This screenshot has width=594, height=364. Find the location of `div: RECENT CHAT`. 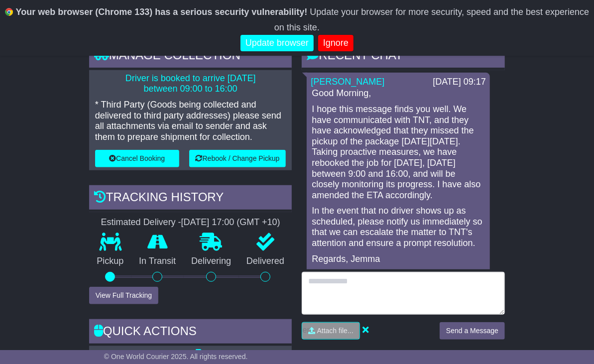

div: RECENT CHAT is located at coordinates (404, 57).